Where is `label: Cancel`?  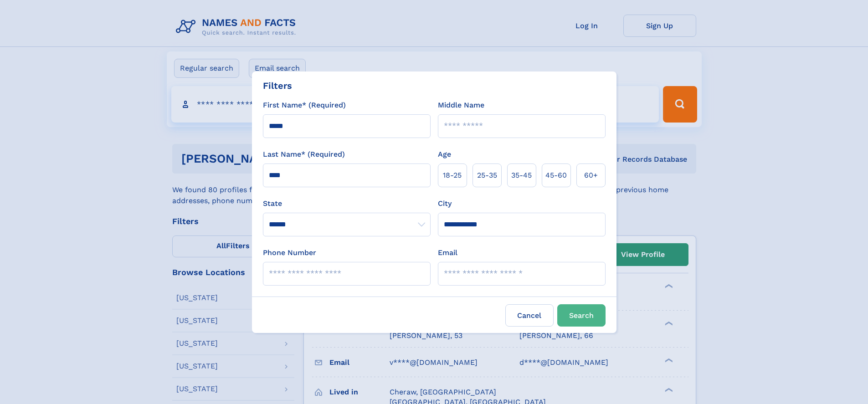 label: Cancel is located at coordinates (529, 315).